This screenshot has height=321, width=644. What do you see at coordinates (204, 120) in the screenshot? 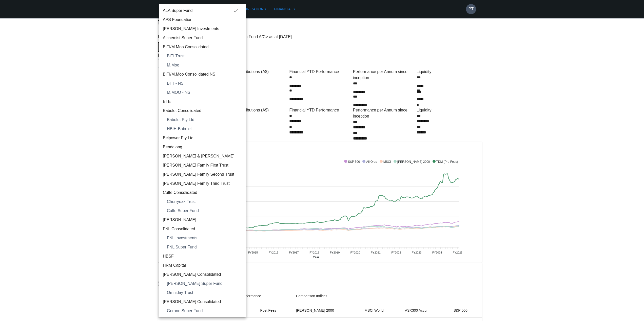
I see `span: Babulet Pty Ltd` at bounding box center [204, 120].